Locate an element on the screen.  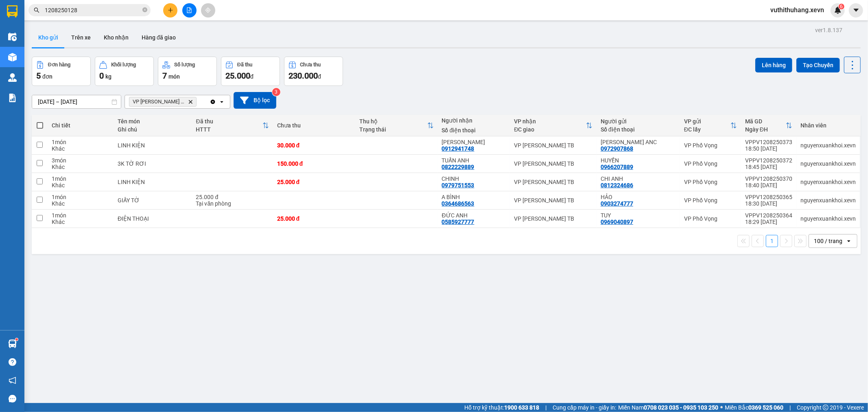
li: Hotline: 19001155 is located at coordinates (208, 35).